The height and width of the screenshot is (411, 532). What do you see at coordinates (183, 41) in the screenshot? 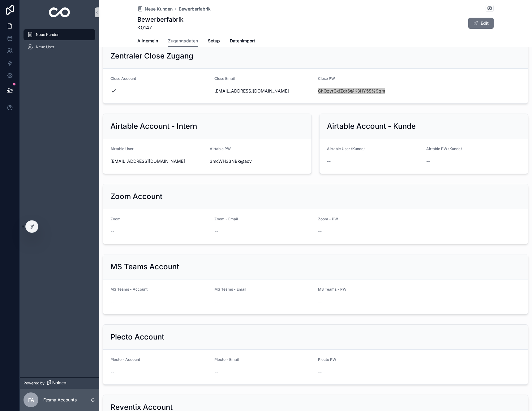
I see `span: Zugangsdaten` at bounding box center [183, 41].